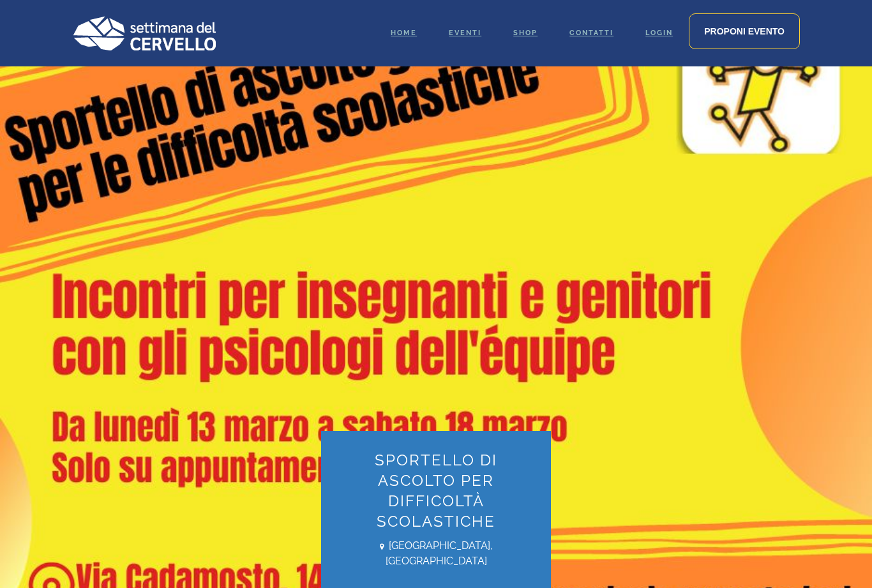  Describe the element at coordinates (592, 33) in the screenshot. I see `span: Contatti` at that location.